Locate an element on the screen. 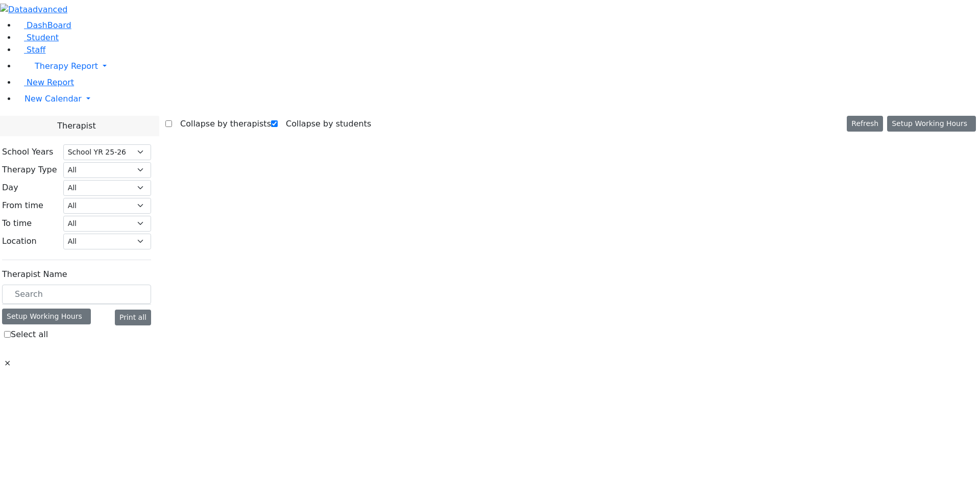 Image resolution: width=980 pixels, height=482 pixels. label: Collapse by students is located at coordinates (324, 124).